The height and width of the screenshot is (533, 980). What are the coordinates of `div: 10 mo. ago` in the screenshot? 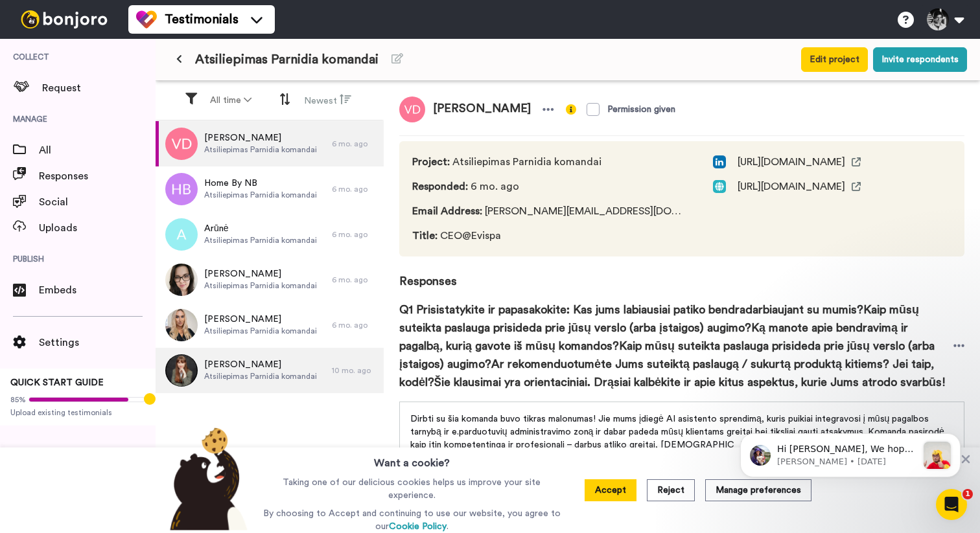 It's located at (354, 370).